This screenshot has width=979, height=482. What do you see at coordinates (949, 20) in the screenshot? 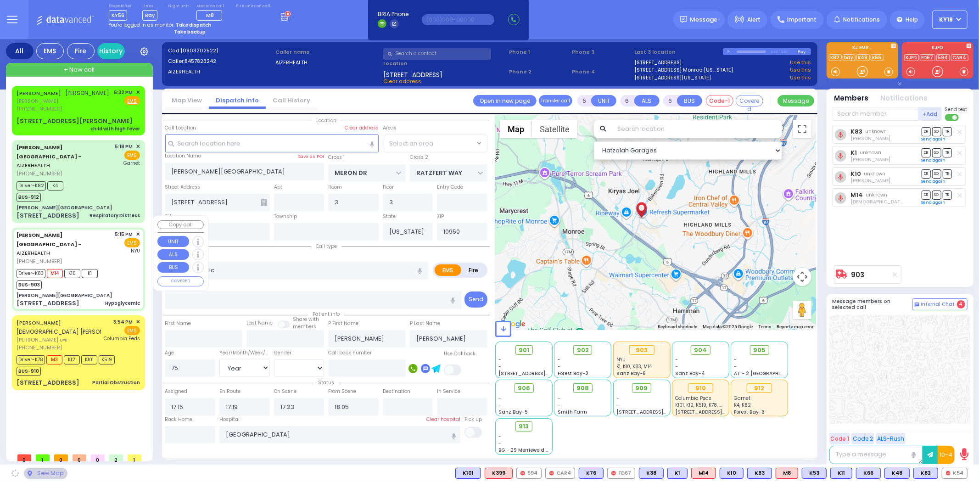
I see `button: KY18` at bounding box center [949, 20].